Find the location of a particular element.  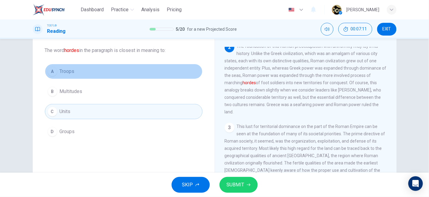

div: 3 is located at coordinates (230, 127).